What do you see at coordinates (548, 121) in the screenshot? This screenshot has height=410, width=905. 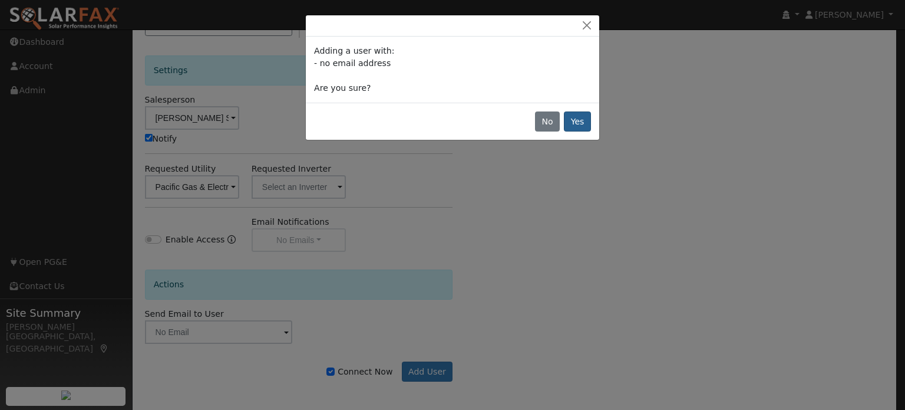 I see `button: No` at bounding box center [548, 121].